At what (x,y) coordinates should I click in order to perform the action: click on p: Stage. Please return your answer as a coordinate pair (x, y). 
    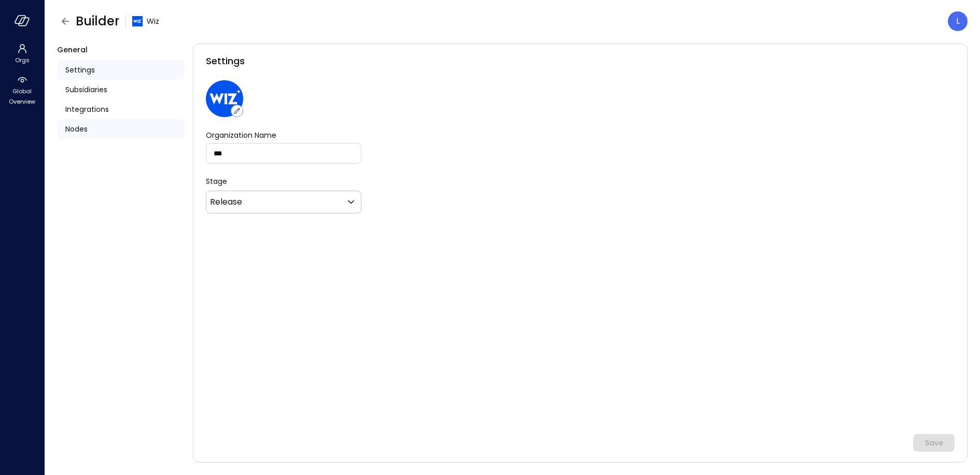
    Looking at the image, I should click on (580, 181).